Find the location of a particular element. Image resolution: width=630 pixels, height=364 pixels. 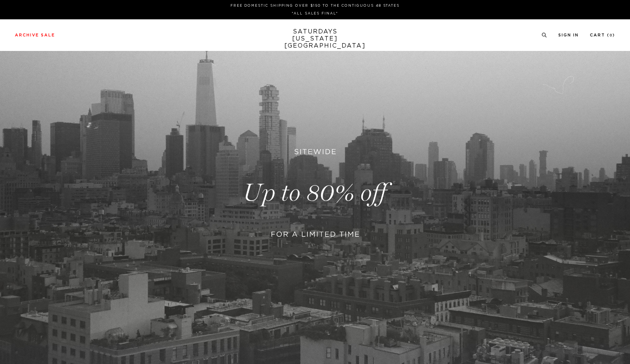

a: Sign In is located at coordinates (568, 35).